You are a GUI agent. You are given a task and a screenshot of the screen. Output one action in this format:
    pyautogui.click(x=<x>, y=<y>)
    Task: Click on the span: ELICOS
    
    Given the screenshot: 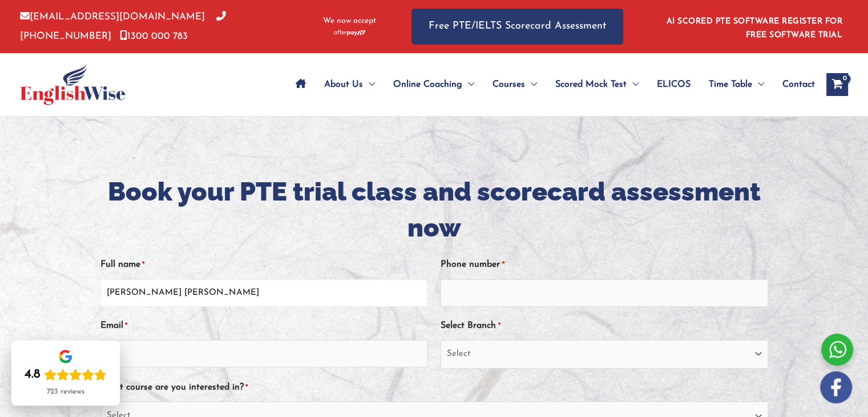 What is the action you would take?
    pyautogui.click(x=673, y=84)
    